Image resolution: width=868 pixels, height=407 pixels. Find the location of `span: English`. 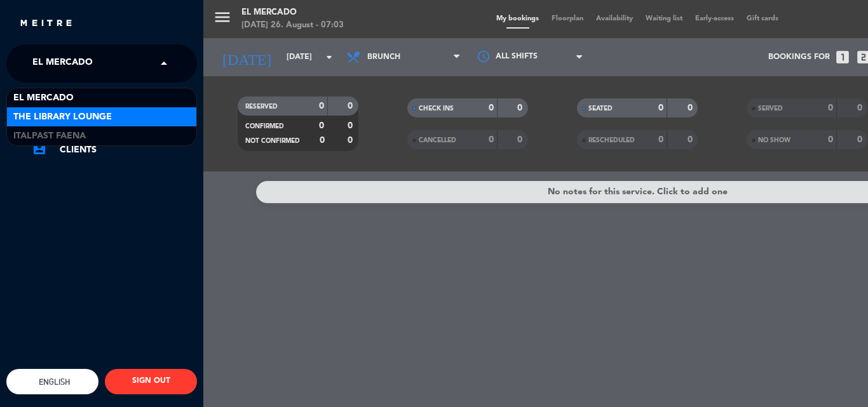

span: English is located at coordinates (52, 381).